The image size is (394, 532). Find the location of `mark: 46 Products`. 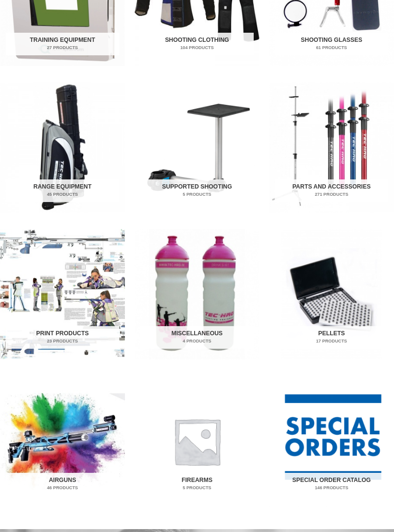

mark: 46 Products is located at coordinates (62, 488).